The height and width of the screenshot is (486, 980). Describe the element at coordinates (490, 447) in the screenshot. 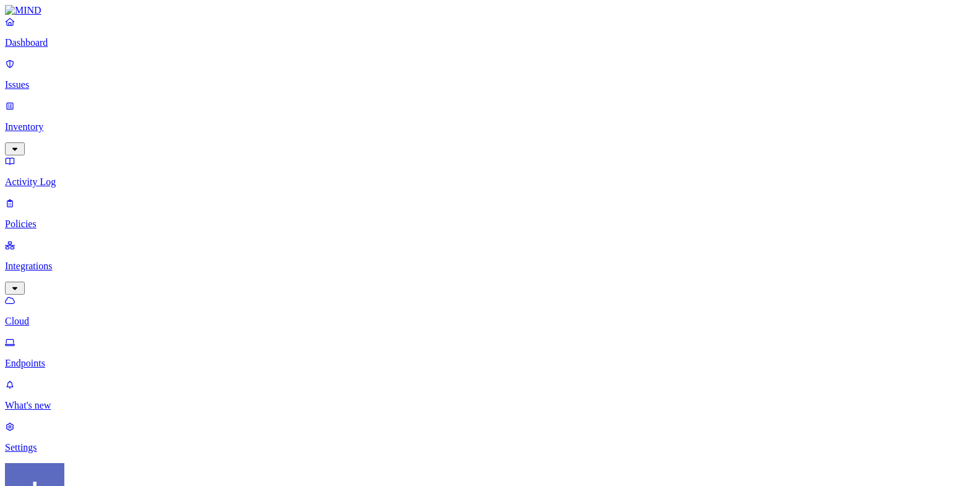

I see `p: Settings` at that location.